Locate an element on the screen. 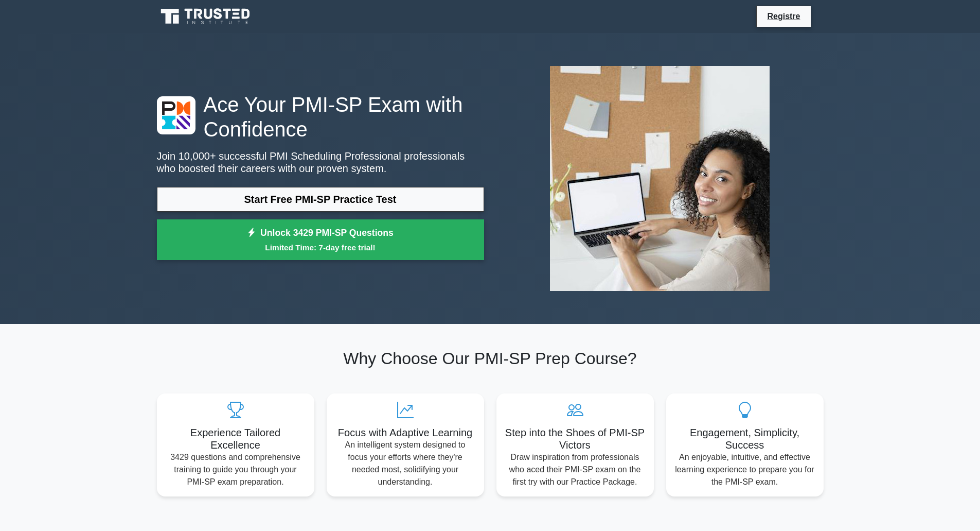 This screenshot has width=980, height=531. h5: Step into the Shoes of PMI-SP Victors is located at coordinates (576, 439).